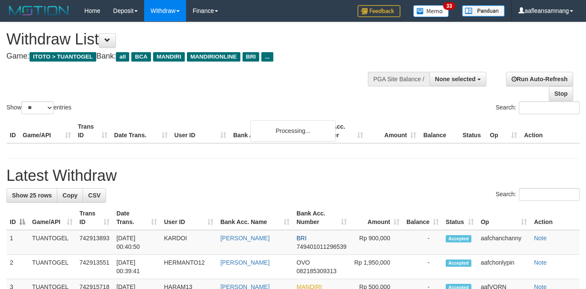 The image size is (586, 289). Describe the element at coordinates (399, 79) in the screenshot. I see `div: PGA Site Balance /` at that location.